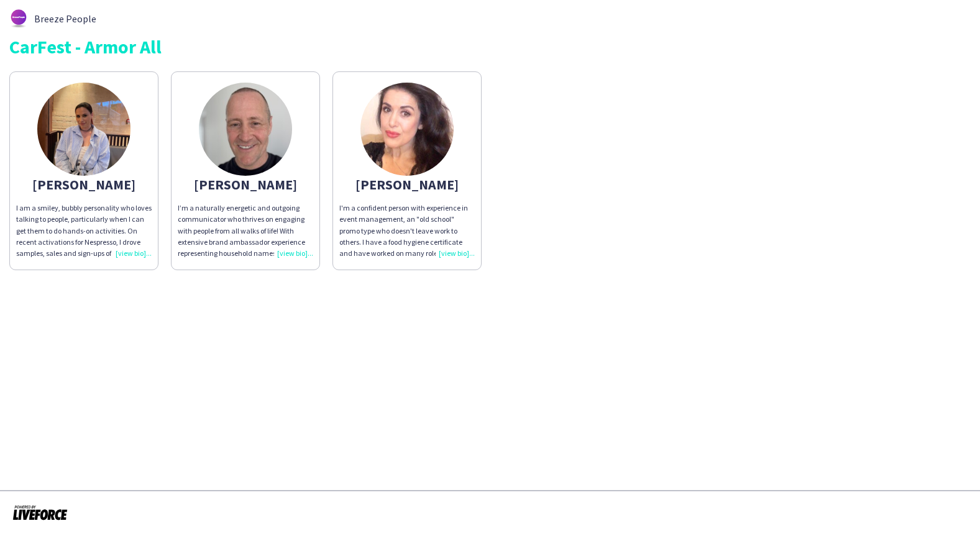  Describe the element at coordinates (65, 18) in the screenshot. I see `span: Breeze People` at that location.